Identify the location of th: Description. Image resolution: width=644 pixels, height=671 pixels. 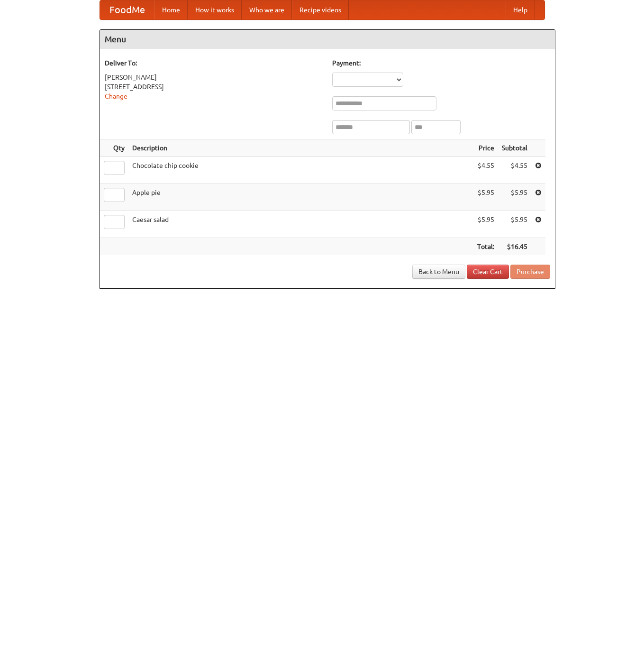
(301, 148).